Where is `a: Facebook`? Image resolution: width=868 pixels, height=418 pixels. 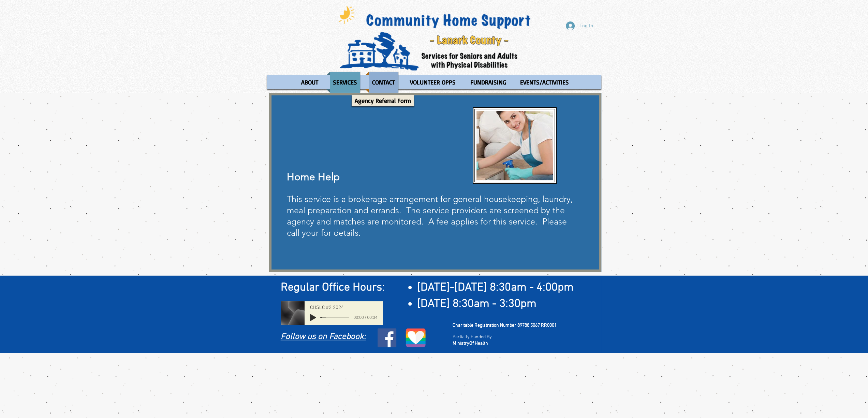
a: Facebook is located at coordinates (387, 338).